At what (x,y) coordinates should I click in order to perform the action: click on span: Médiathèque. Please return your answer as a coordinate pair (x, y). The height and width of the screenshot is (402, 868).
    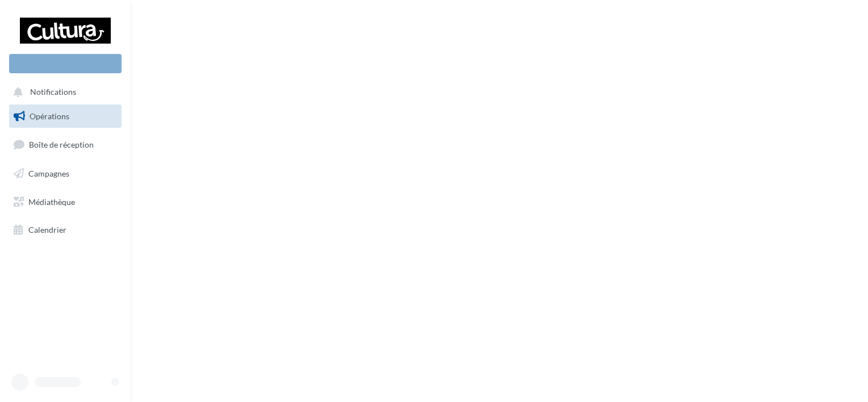
    Looking at the image, I should click on (52, 201).